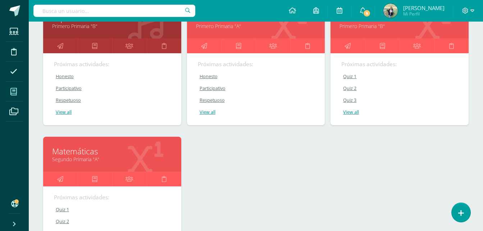 This screenshot has width=483, height=231. Describe the element at coordinates (390, 11) in the screenshot. I see `img: 8cc08a1ddbd8fc3ff39d803d9af12710.png` at that location.